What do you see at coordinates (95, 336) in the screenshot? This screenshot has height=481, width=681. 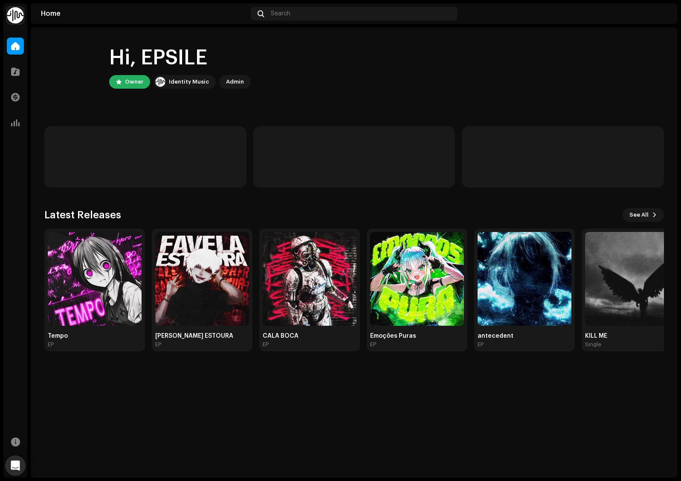 I see `div: Tempo` at bounding box center [95, 336].